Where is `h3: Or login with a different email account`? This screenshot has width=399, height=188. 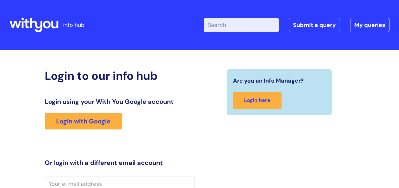
h3: Or login with a different email account is located at coordinates (120, 163).